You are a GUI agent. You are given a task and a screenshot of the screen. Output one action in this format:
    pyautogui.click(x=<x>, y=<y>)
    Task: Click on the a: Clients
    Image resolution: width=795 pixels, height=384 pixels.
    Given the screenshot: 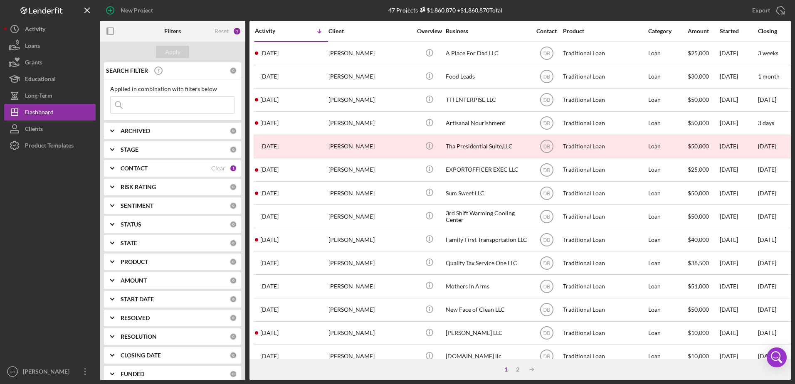 What is the action you would take?
    pyautogui.click(x=50, y=129)
    